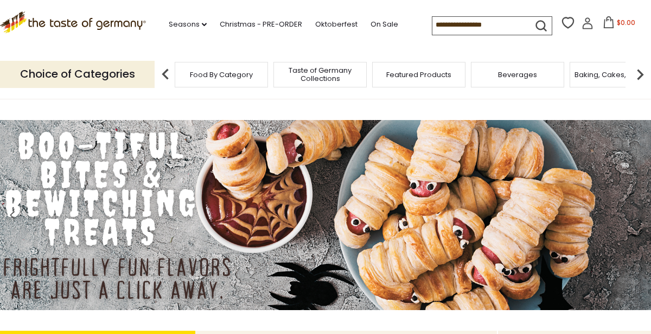 This screenshot has width=651, height=334. Describe the element at coordinates (626, 22) in the screenshot. I see `span: $0.00` at that location.